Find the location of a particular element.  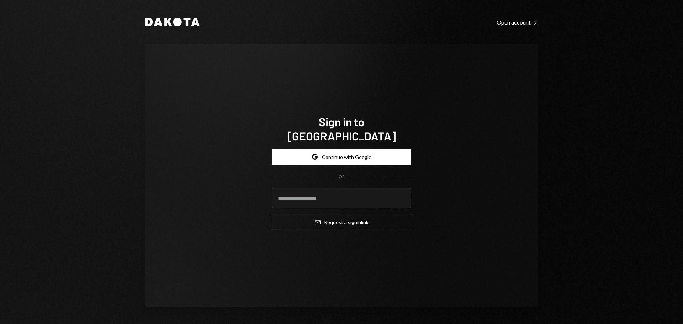

div: Open account is located at coordinates (517, 22).